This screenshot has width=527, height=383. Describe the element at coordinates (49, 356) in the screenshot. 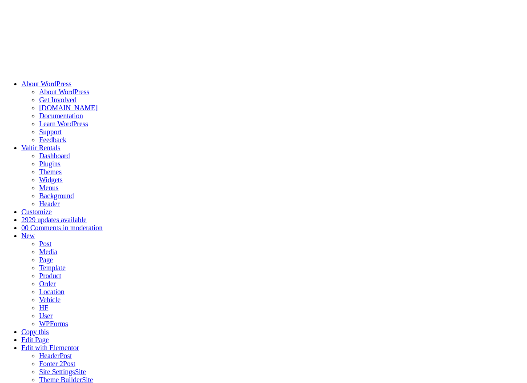

I see `span: Header` at that location.